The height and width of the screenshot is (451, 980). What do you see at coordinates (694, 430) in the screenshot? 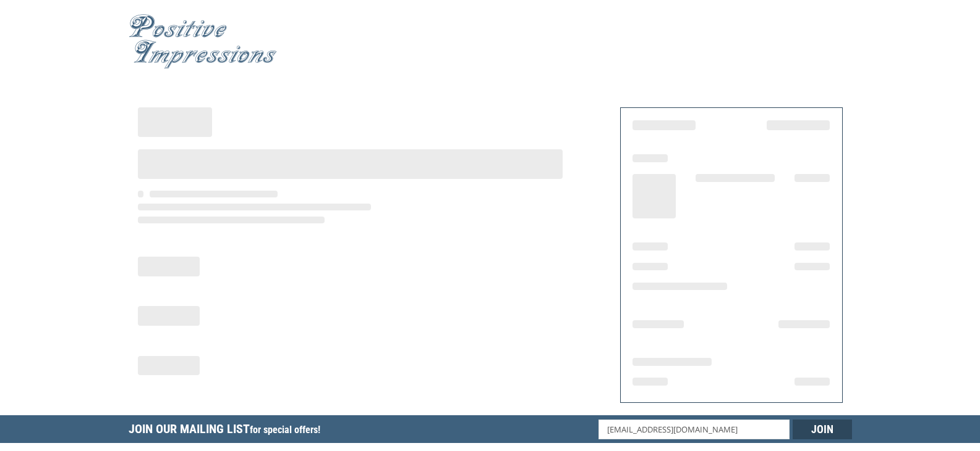
I see `input: Email` at bounding box center [694, 430].